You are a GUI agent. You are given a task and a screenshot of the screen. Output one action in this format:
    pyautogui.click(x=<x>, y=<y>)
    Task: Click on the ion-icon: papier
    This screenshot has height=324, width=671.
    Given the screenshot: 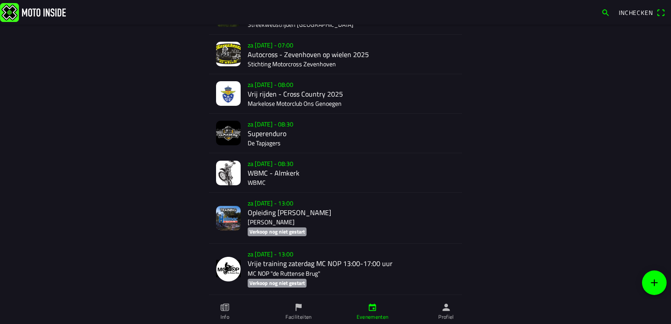 What is the action you would take?
    pyautogui.click(x=225, y=307)
    